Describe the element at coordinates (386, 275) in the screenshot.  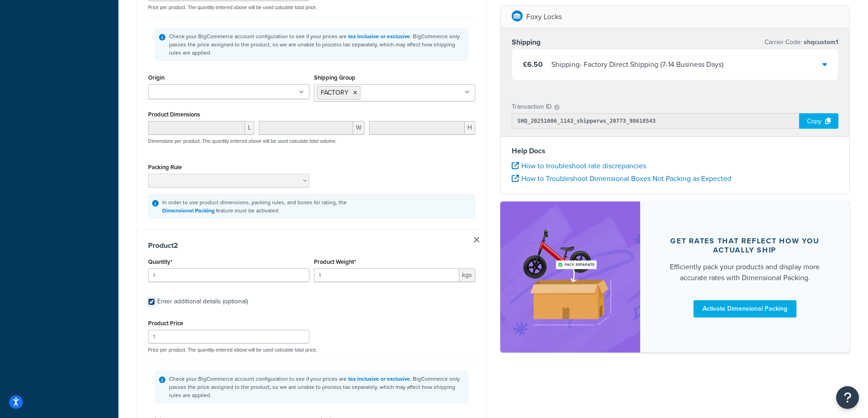
I see `input: 0.00` at that location.